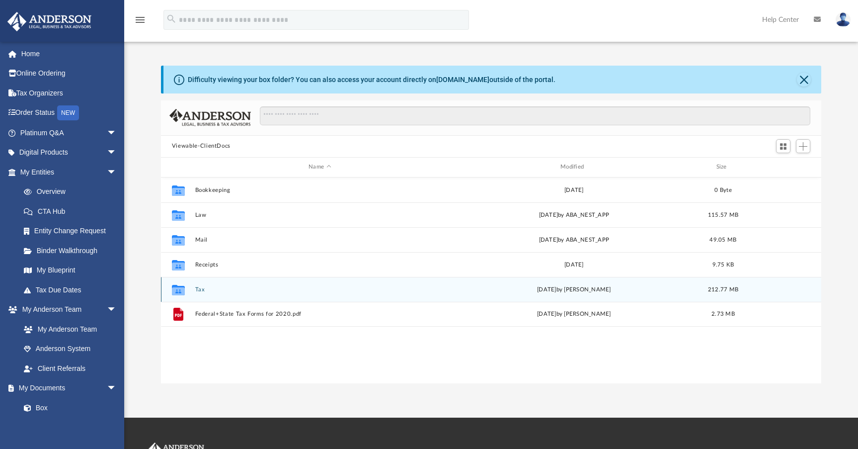  What do you see at coordinates (140, 22) in the screenshot?
I see `a: menu` at bounding box center [140, 22].